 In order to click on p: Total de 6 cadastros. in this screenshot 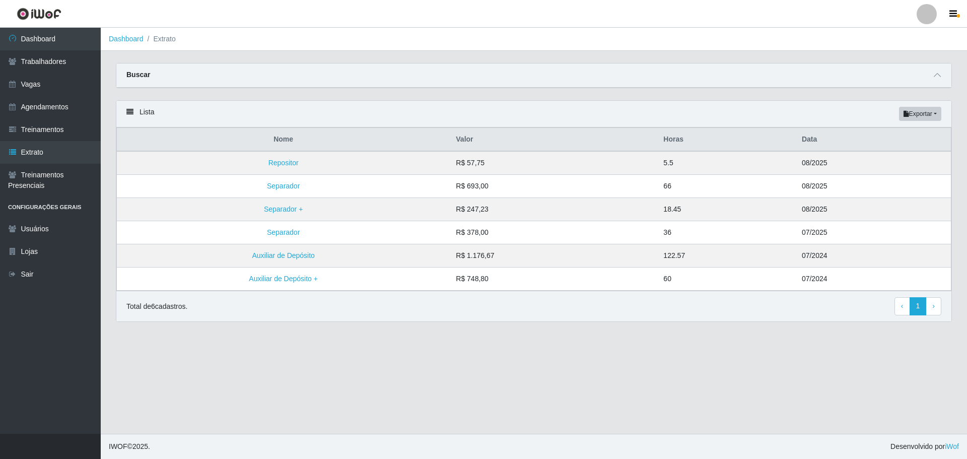, I will do `click(157, 306)`.